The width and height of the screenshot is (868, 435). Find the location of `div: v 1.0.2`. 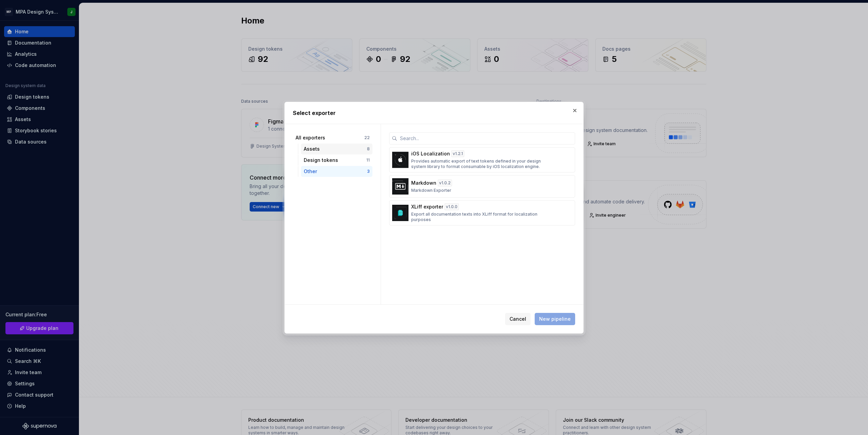

div: v 1.0.2 is located at coordinates (445, 183).